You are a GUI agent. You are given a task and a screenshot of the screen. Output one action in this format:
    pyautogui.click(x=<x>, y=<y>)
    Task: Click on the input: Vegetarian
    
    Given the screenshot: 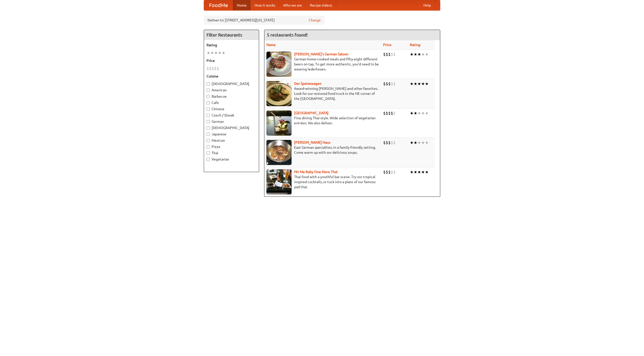 What is the action you would take?
    pyautogui.click(x=208, y=159)
    